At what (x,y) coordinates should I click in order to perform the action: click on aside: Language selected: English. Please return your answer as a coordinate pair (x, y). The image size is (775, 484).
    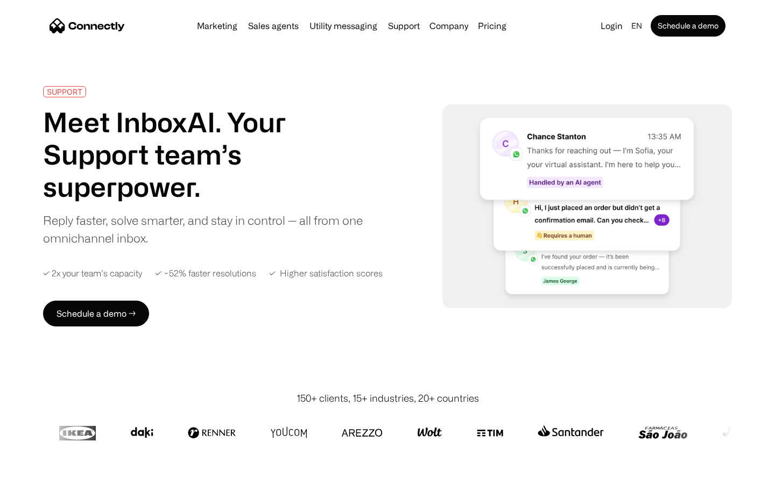
    Looking at the image, I should click on (38, 472).